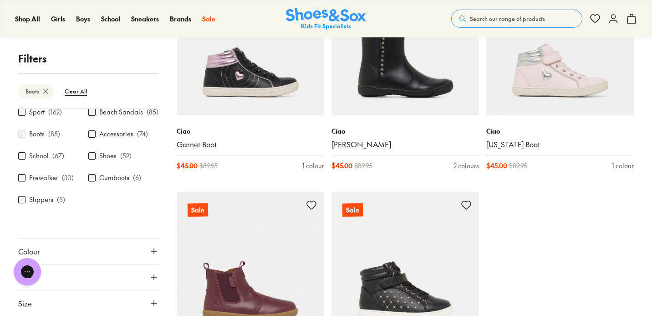  What do you see at coordinates (180, 19) in the screenshot?
I see `span: Brands` at bounding box center [180, 19].